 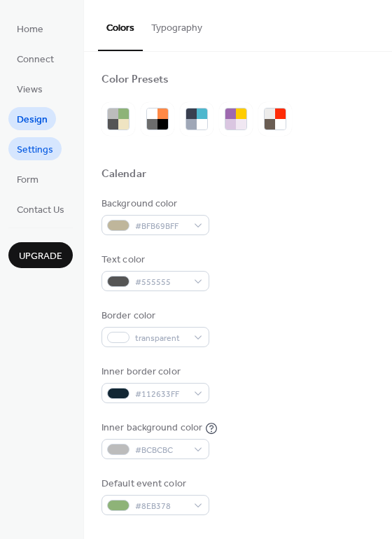 I want to click on div: Default event color, so click(x=154, y=484).